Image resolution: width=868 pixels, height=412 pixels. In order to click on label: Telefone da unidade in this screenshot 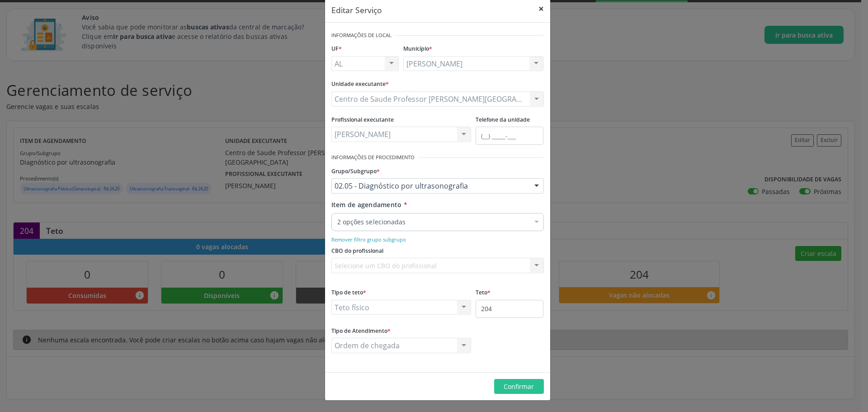, I will do `click(503, 120)`.